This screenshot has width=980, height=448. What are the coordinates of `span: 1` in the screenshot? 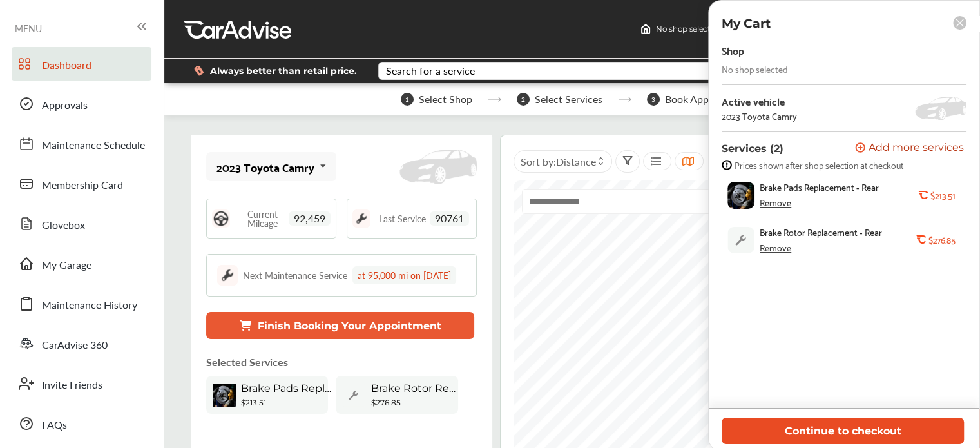 It's located at (407, 99).